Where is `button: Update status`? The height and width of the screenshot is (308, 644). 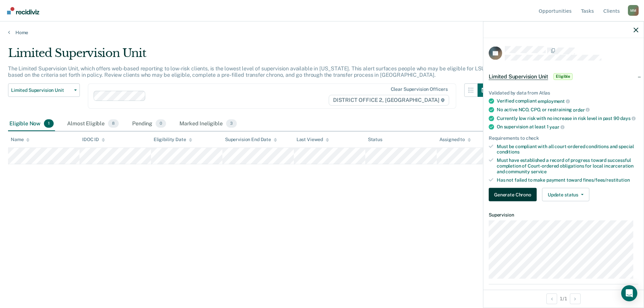 button: Update status is located at coordinates (565, 195).